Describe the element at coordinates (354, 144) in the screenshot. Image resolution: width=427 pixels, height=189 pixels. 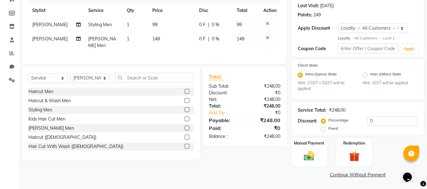
I see `label: Redemption` at that location.